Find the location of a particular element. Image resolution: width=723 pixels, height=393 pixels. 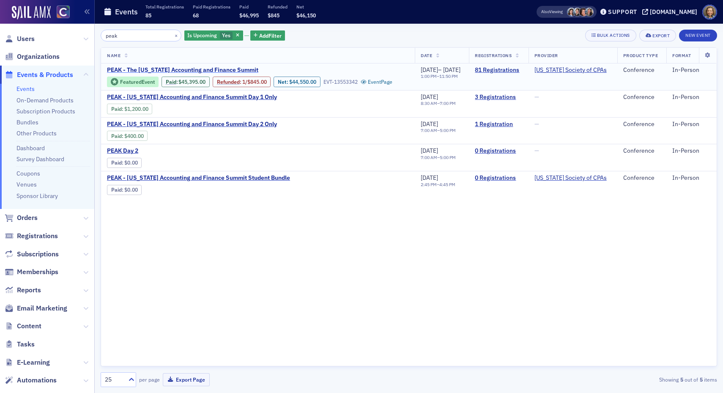

a: Organizations is located at coordinates (32, 57).